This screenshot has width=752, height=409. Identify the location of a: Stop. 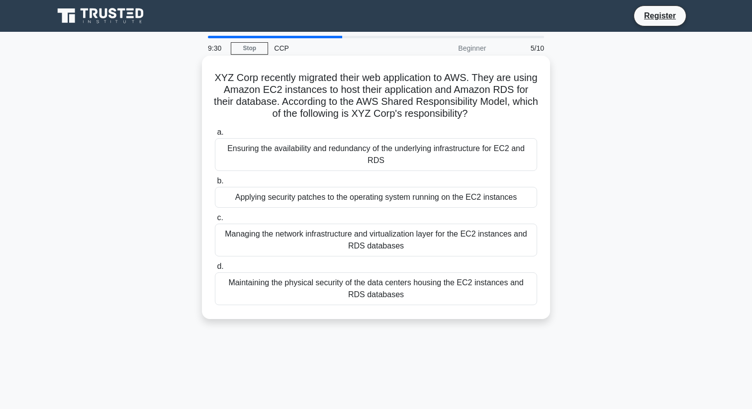
(249, 48).